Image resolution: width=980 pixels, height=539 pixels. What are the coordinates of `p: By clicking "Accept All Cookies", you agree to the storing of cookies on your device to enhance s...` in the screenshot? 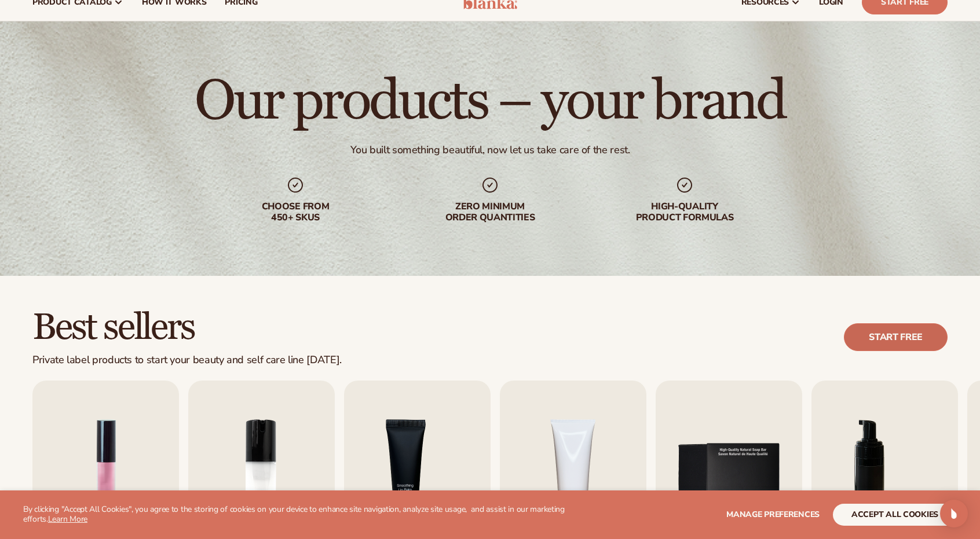 It's located at (298, 515).